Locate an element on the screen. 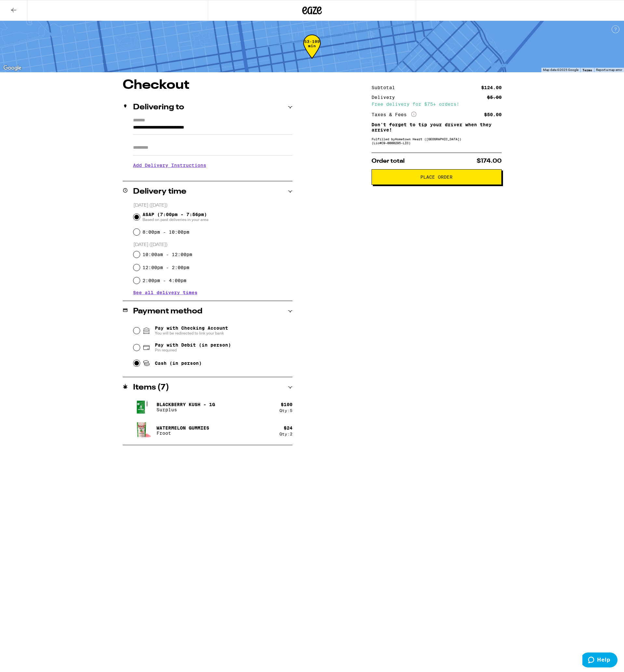  div: Qty: 2 is located at coordinates (286, 434).